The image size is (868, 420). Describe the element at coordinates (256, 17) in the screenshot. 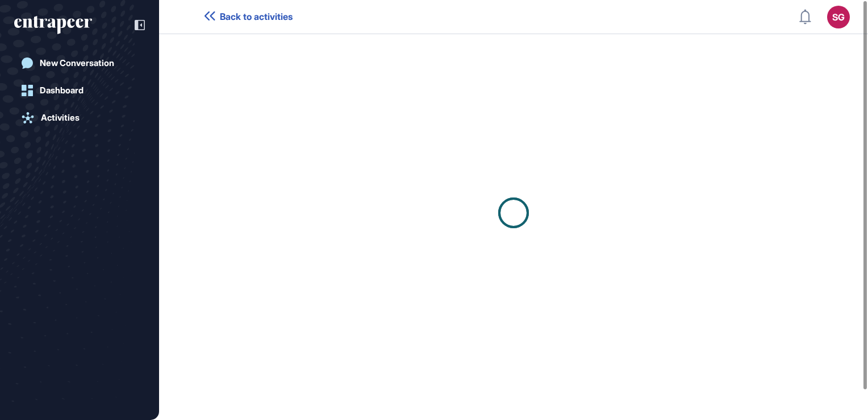

I see `span: Back to activities` at that location.